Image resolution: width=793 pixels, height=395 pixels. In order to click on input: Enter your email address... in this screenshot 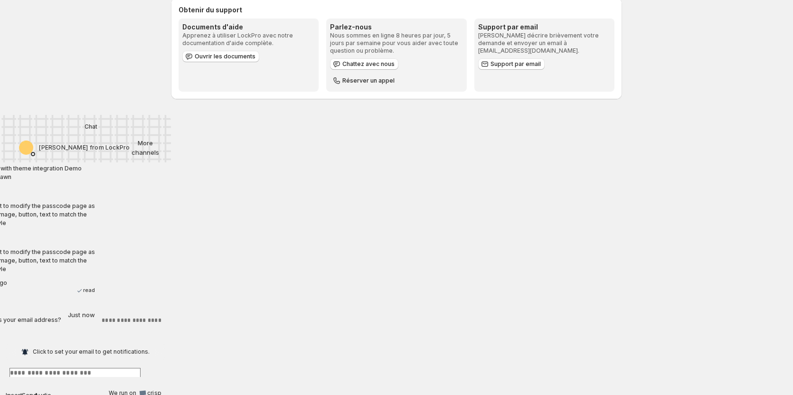, I will do `click(129, 320)`.